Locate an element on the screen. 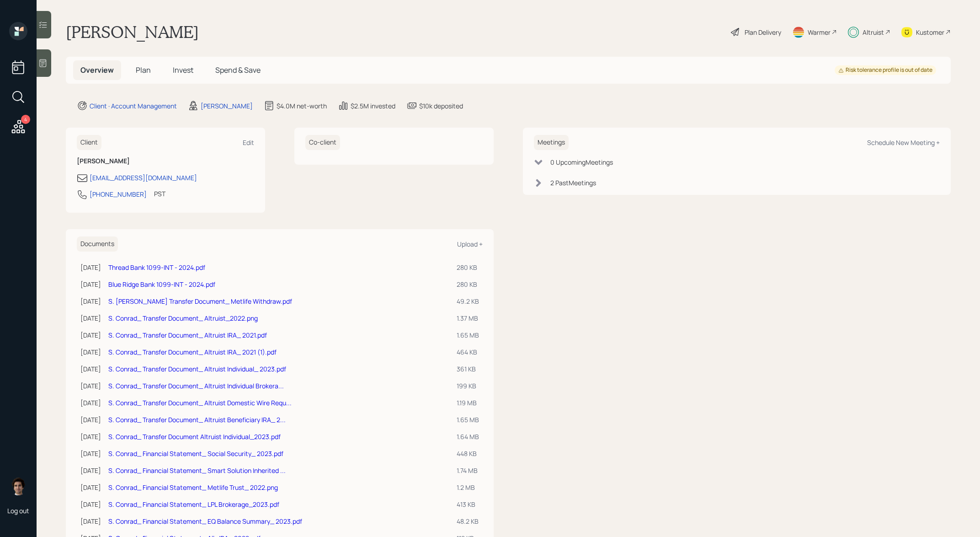 The height and width of the screenshot is (537, 980). div: $2.5M invested is located at coordinates (373, 106).